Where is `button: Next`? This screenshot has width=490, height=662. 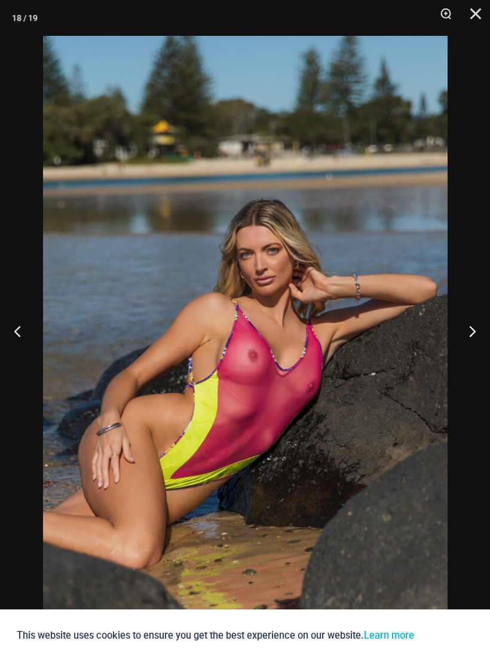 button: Next is located at coordinates (467, 331).